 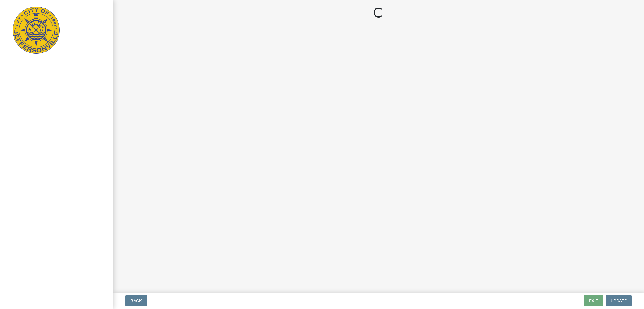 What do you see at coordinates (36, 30) in the screenshot?
I see `img: City of Jeffersonville, Indiana` at bounding box center [36, 30].